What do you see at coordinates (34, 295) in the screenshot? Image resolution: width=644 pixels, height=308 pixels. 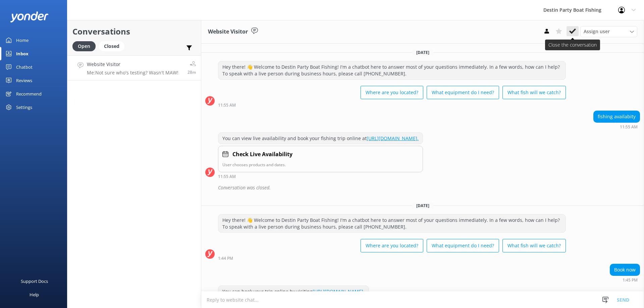 I see `div: Help` at bounding box center [34, 295].